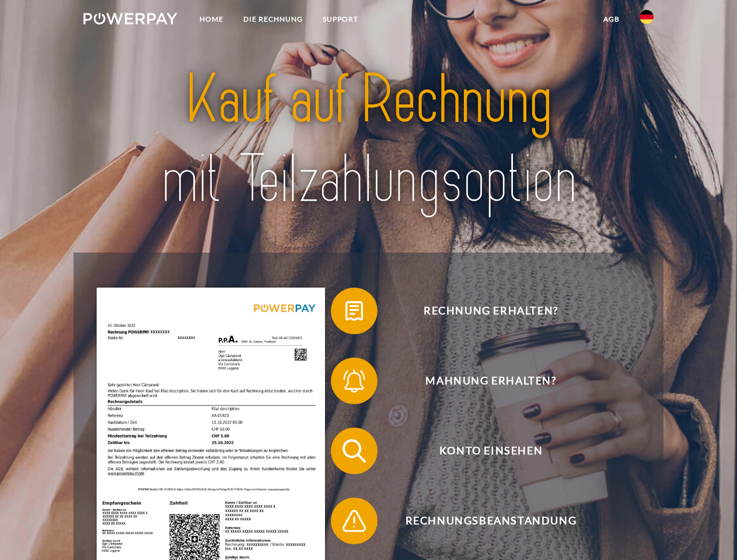 The width and height of the screenshot is (737, 560). What do you see at coordinates (273, 19) in the screenshot?
I see `a: DIE RECHNUNG` at bounding box center [273, 19].